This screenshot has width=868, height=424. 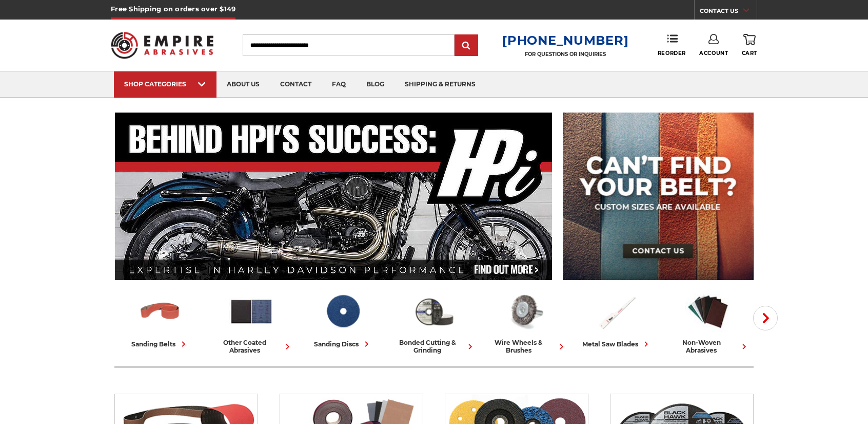 What do you see at coordinates (342, 319) in the screenshot?
I see `a: sanding discs` at bounding box center [342, 319].